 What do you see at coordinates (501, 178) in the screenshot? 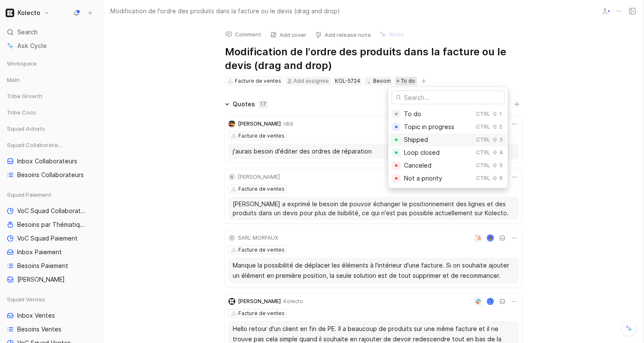
I see `div: 6` at bounding box center [501, 178].